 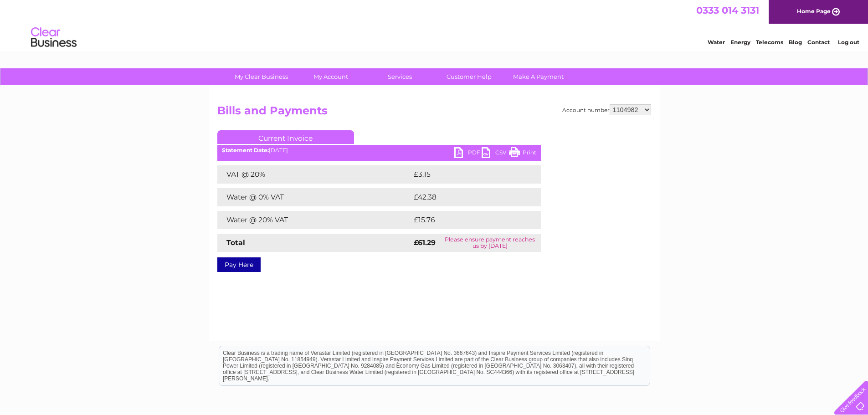 What do you see at coordinates (236, 243) in the screenshot?
I see `strong: Total` at bounding box center [236, 243].